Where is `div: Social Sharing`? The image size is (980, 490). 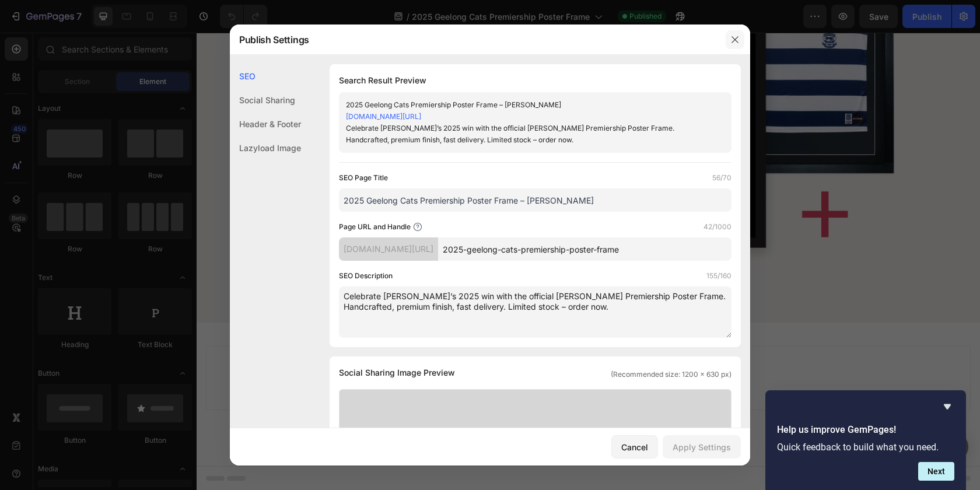
div: Social Sharing is located at coordinates (265, 100).